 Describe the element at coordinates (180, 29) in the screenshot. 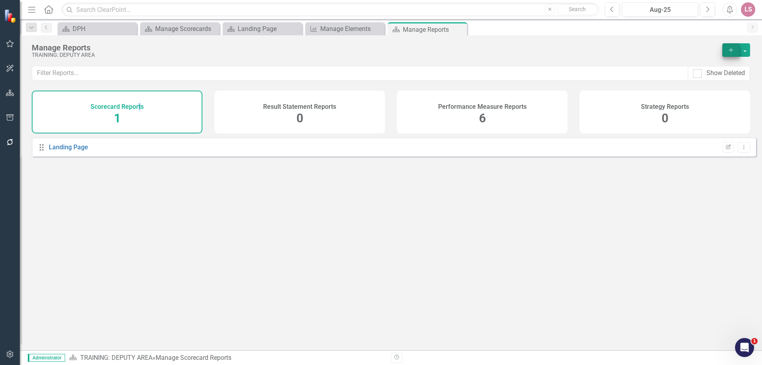

I see `a: Manage Scorecards` at that location.